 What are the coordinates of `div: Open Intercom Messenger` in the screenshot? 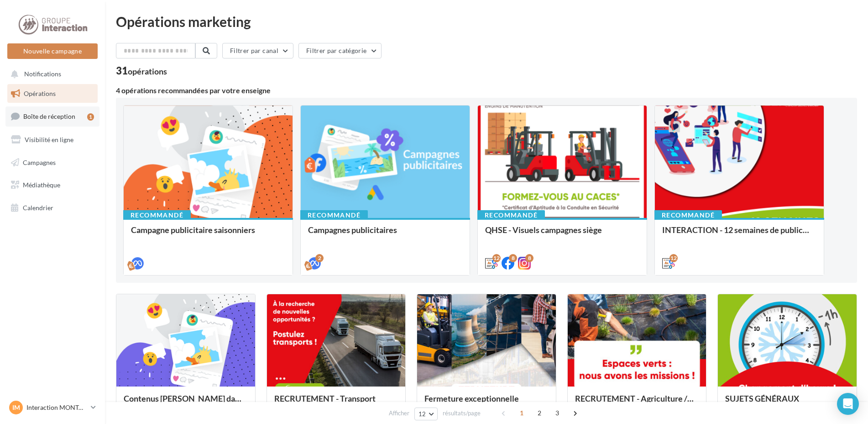 It's located at (848, 404).